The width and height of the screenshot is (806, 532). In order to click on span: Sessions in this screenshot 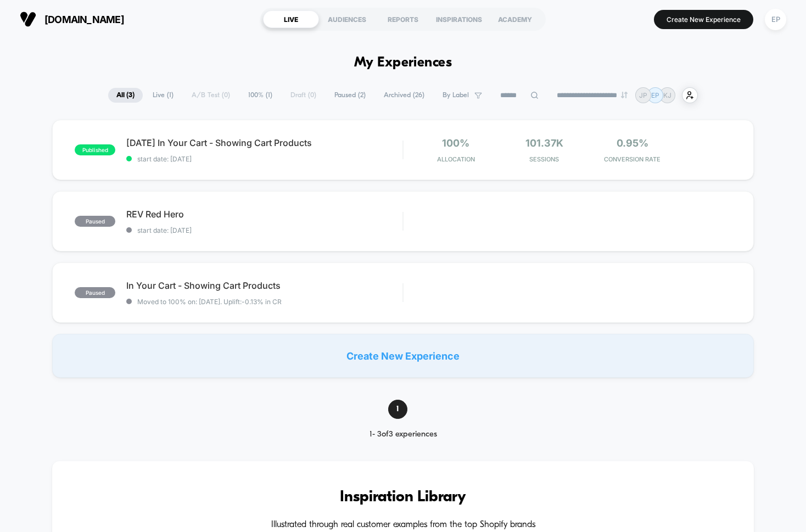, I will do `click(544, 159)`.